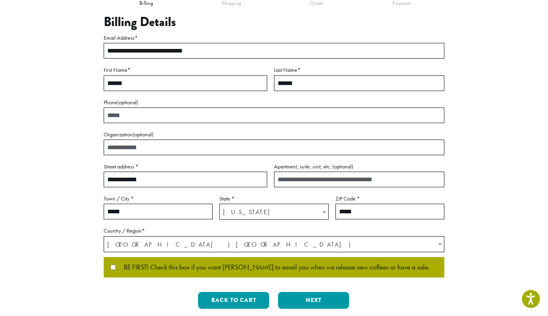  Describe the element at coordinates (274, 38) in the screenshot. I see `label: Email Address` at that location.